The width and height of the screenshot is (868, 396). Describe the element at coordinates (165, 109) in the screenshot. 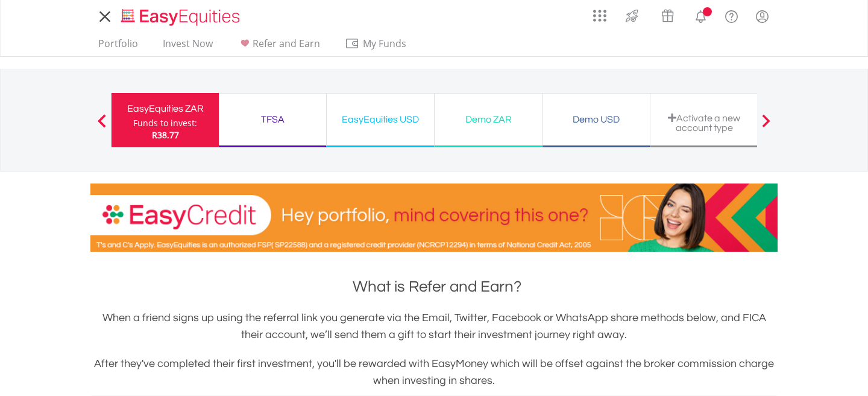

I see `div: EasyEquities ZAR` at that location.